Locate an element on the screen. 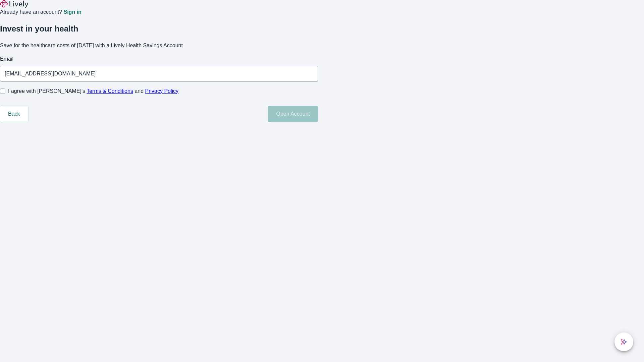 Image resolution: width=644 pixels, height=362 pixels. a: Privacy Policy is located at coordinates (162, 91).